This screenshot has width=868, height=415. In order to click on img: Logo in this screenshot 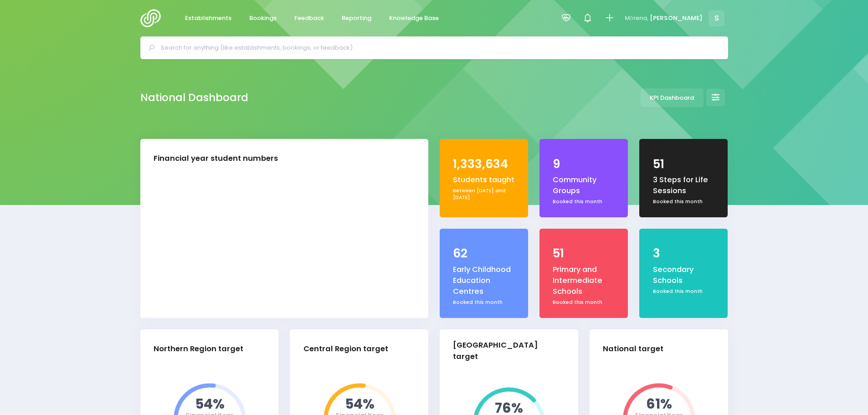, I will do `click(153, 18)`.